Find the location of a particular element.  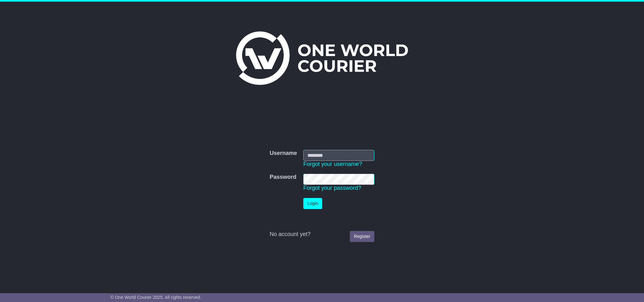

button: Login is located at coordinates (313, 203).